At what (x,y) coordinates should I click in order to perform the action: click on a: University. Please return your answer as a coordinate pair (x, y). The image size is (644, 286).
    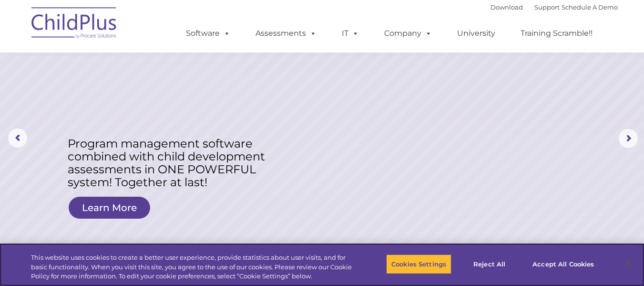
    Looking at the image, I should click on (476, 33).